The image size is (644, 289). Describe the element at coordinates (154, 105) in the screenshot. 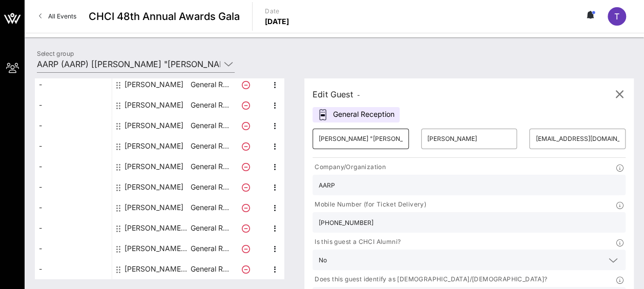

I see `div: Bianca Bernardez` at that location.